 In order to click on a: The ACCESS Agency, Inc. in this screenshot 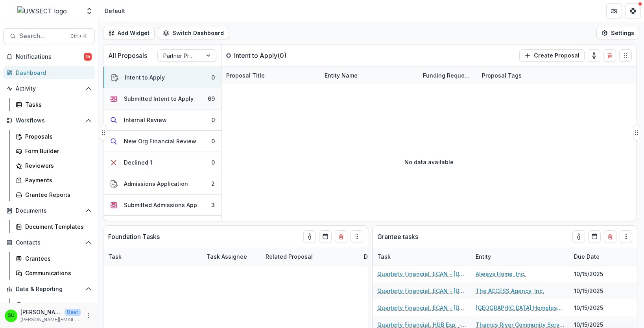, I will do `click(509, 291)`.